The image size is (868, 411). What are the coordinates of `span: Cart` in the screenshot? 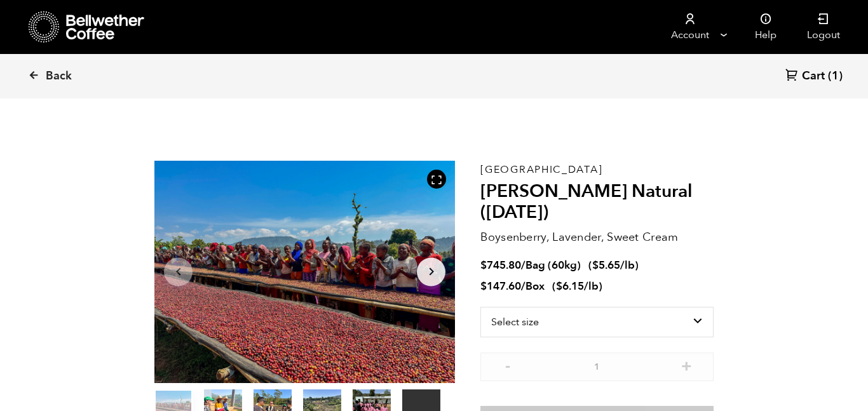 It's located at (813, 76).